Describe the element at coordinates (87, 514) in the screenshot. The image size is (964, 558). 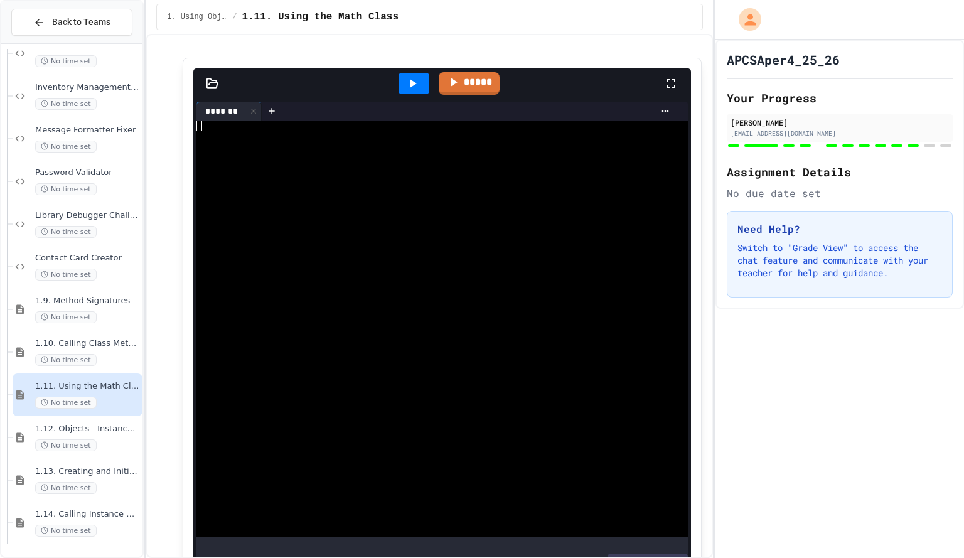
I see `span: 1.14. Calling Instance Methods` at that location.